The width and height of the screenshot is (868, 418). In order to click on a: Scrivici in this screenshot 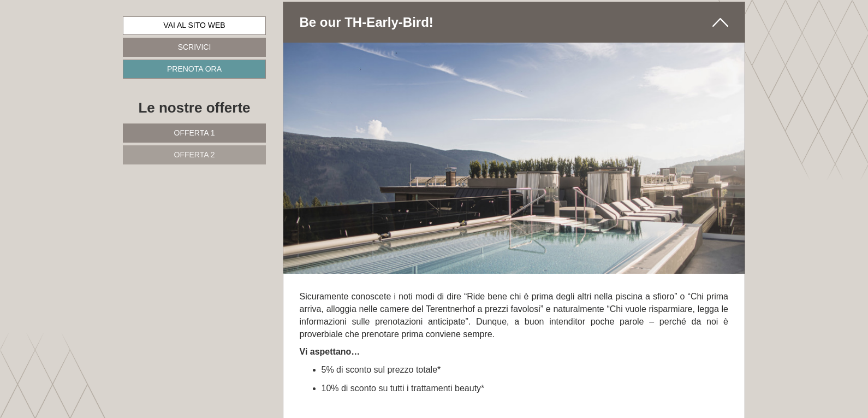, I will do `click(194, 47)`.